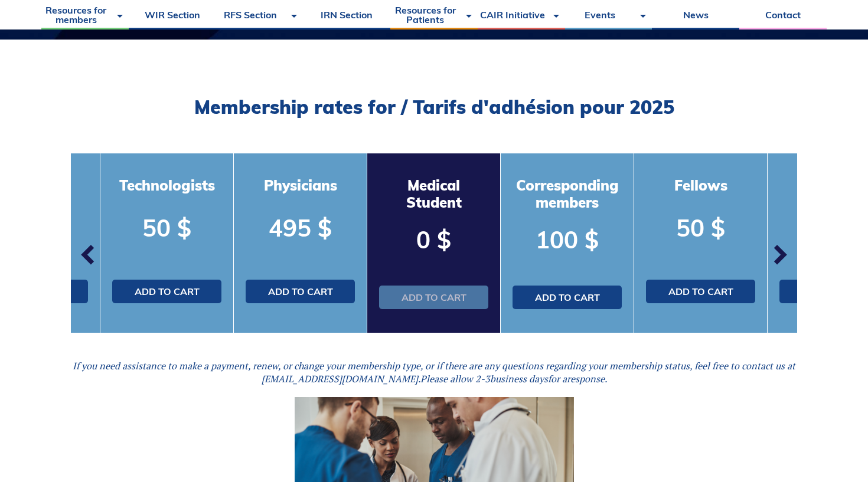 This screenshot has height=482, width=868. I want to click on span: -3 for a, so click(514, 379).